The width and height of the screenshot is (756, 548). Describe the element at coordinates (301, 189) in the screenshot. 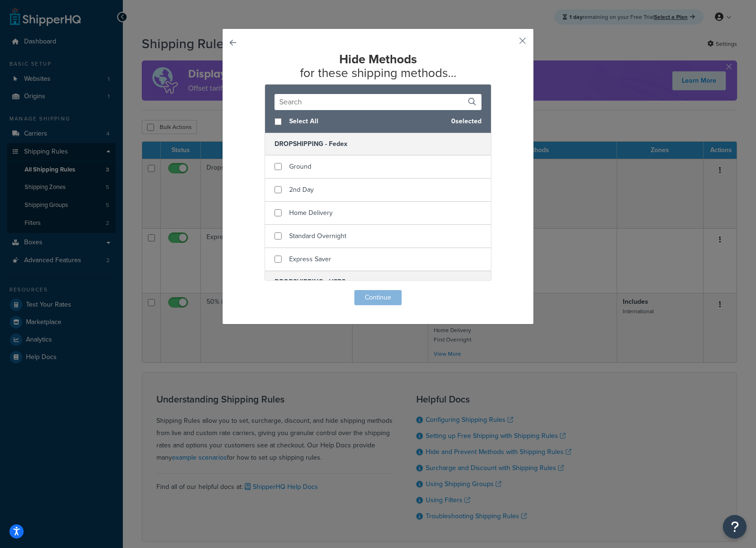

I see `span: 2nd Day` at that location.